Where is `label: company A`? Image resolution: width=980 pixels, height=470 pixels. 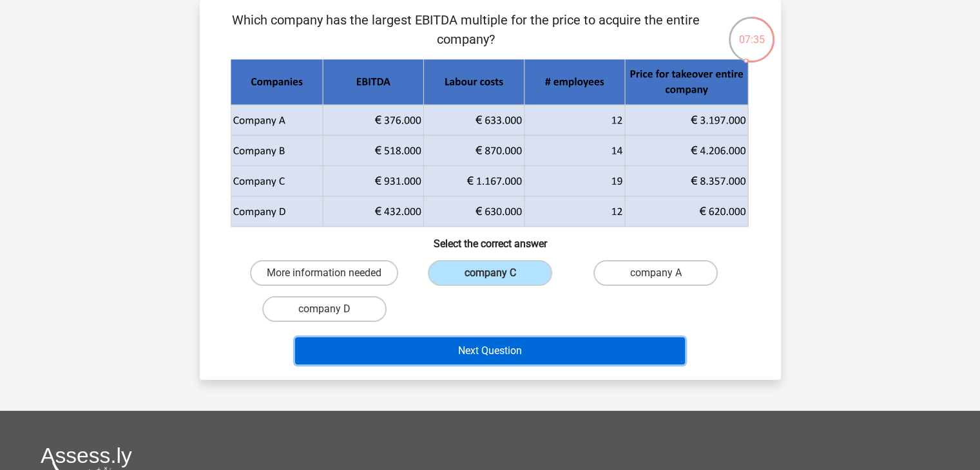
label: company A is located at coordinates (655, 273).